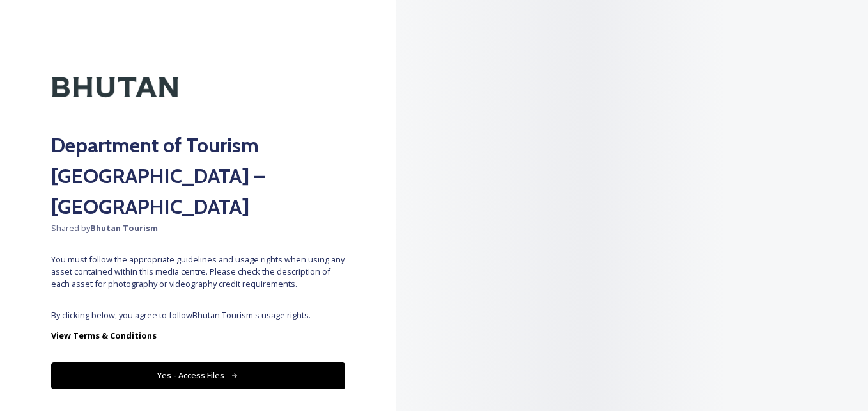 Image resolution: width=868 pixels, height=411 pixels. What do you see at coordinates (124, 228) in the screenshot?
I see `strong: Bhutan Tourism` at bounding box center [124, 228].